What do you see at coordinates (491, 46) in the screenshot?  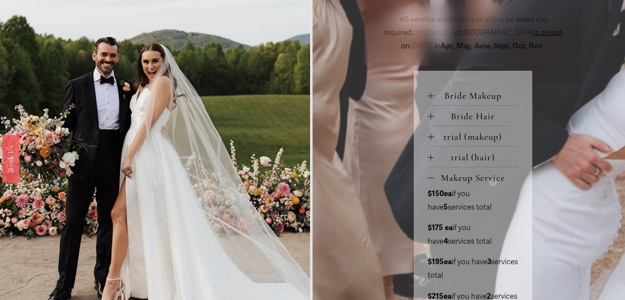 I see `strong: Apr, May, June, Sept, Oct, Nov` at bounding box center [491, 46].